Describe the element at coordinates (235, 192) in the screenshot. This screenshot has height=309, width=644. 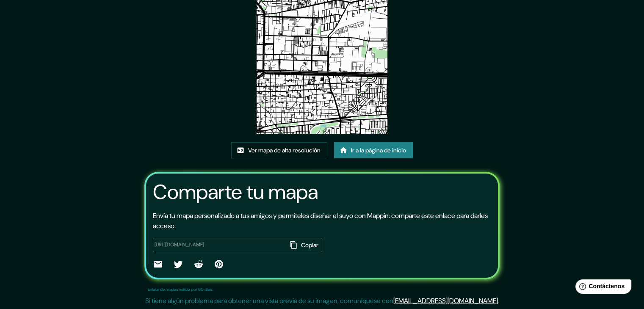
I see `font: Comparte tu mapa` at that location.